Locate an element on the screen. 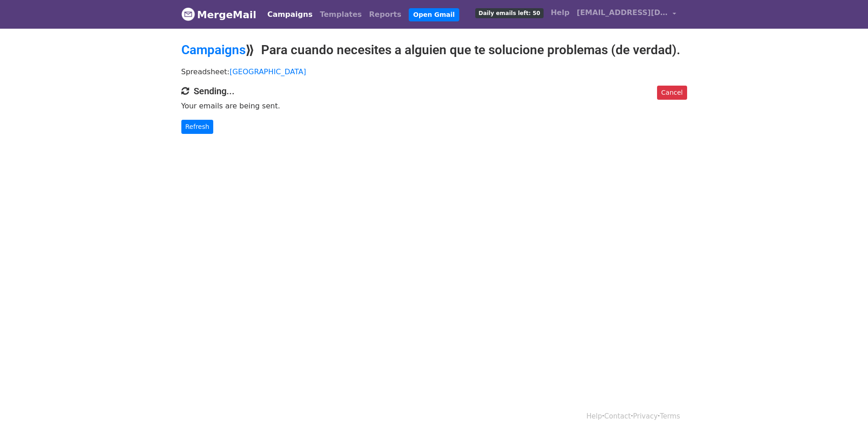 The width and height of the screenshot is (868, 434). h2: ⟫ Para cuando necesites a alguien que te solucione problemas (de verdad). is located at coordinates (434, 50).